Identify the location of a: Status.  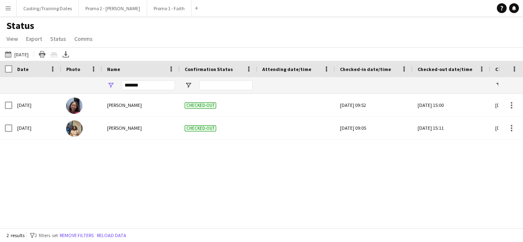
(58, 39).